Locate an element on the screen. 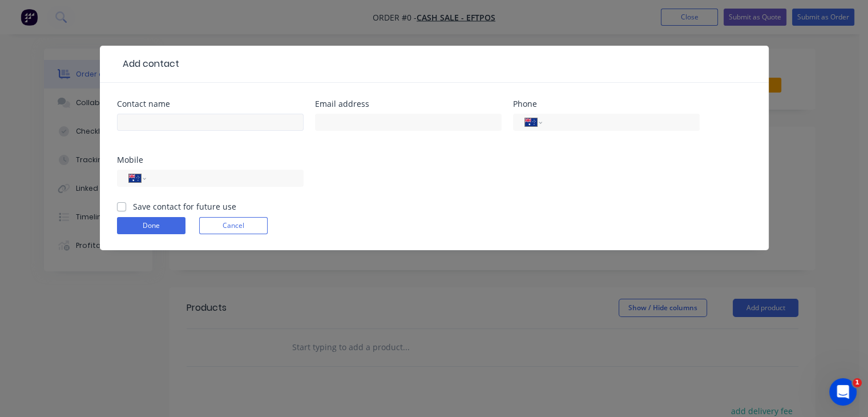 The image size is (868, 417). label: Save contact for future use is located at coordinates (185, 206).